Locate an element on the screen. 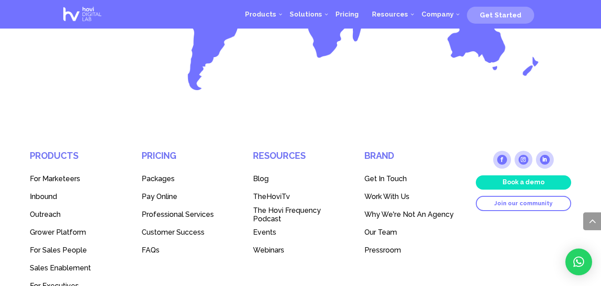  a: Get In Touch is located at coordinates (412, 179).